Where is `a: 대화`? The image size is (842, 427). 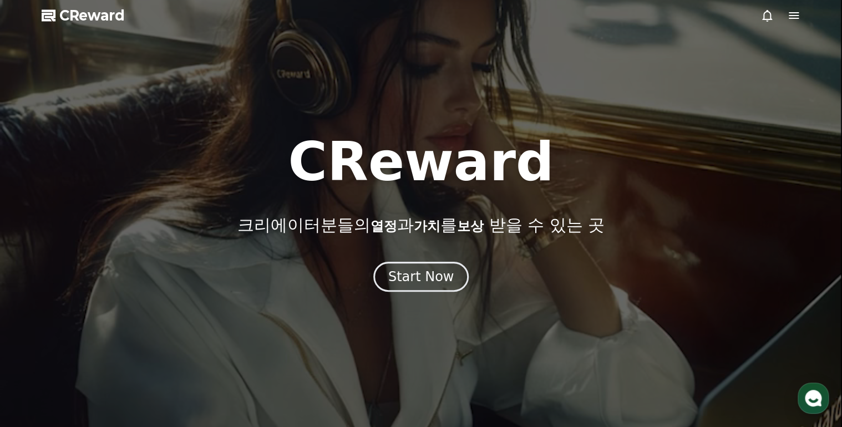 a: 대화 is located at coordinates (108, 349).